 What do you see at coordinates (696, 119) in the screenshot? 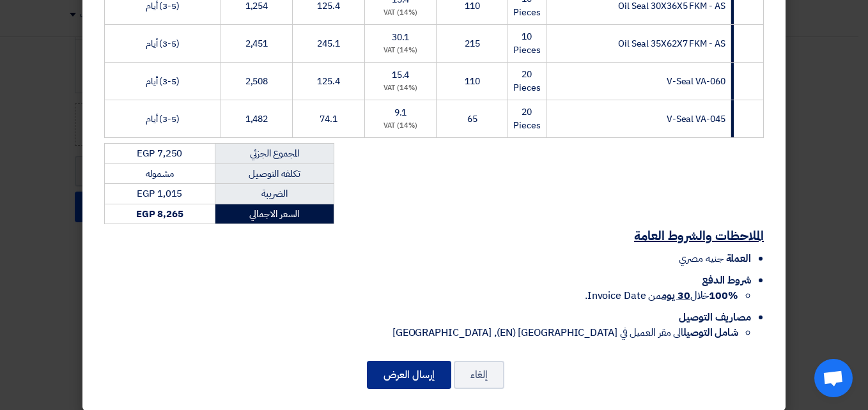
I see `span: V-Seal VA-045` at bounding box center [696, 119].